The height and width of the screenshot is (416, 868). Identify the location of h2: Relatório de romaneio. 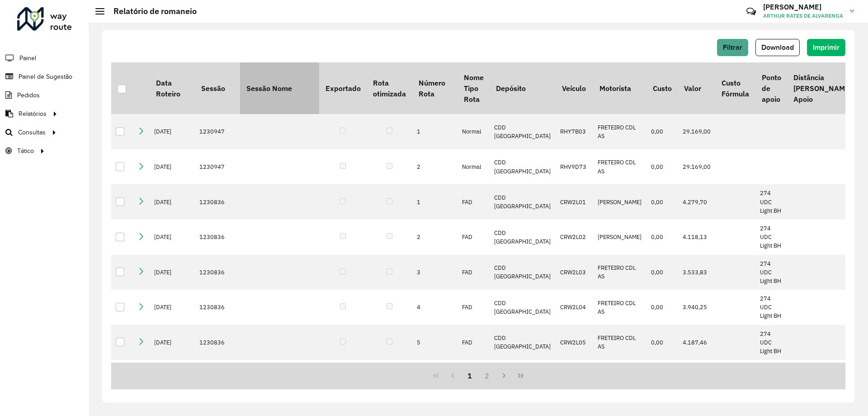
(150, 12).